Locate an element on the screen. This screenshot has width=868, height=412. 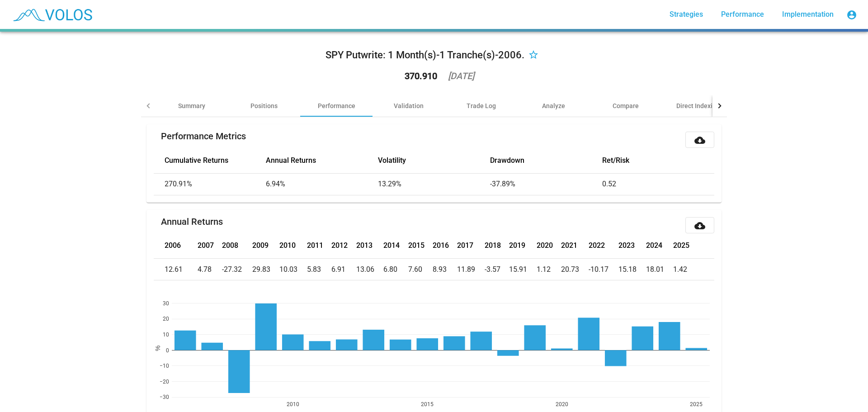
td: 7.60 is located at coordinates (420, 269).